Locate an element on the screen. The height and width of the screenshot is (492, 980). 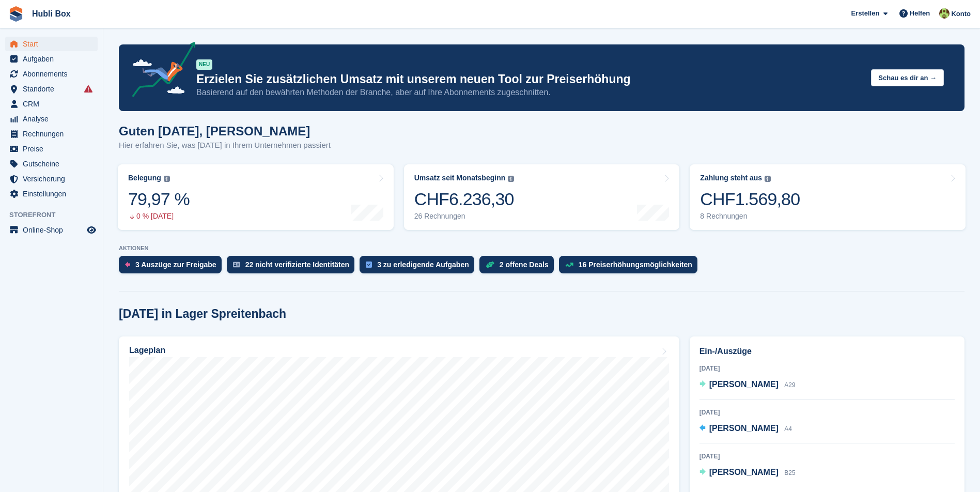
a: Umsatz seit Monatsbeginn CHF6.236,30 26 Rechnungen is located at coordinates (542, 197).